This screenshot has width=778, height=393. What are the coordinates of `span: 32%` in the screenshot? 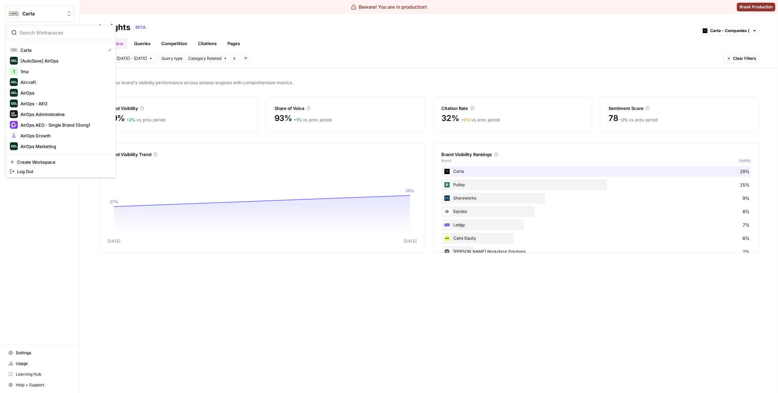 It's located at (451, 118).